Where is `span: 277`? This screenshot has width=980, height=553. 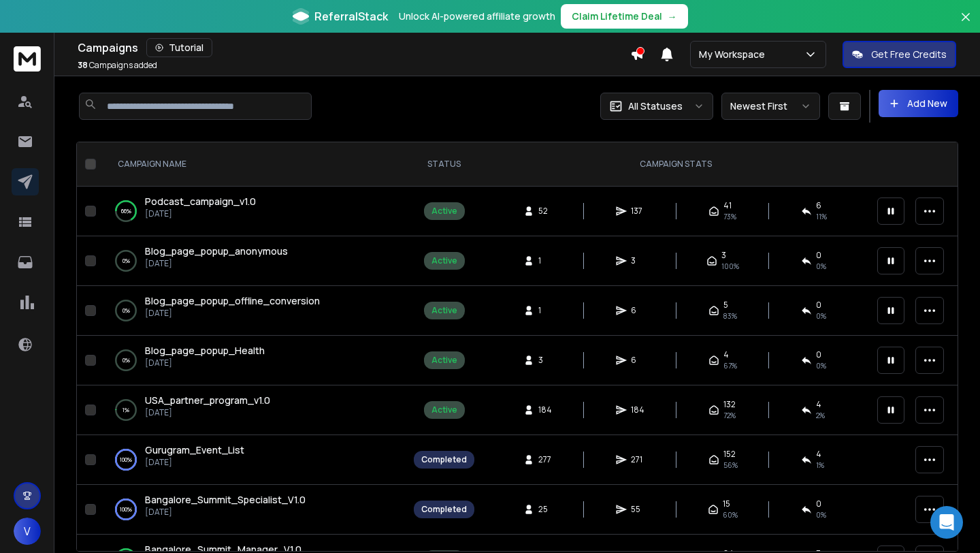
span: 277 is located at coordinates (545, 460).